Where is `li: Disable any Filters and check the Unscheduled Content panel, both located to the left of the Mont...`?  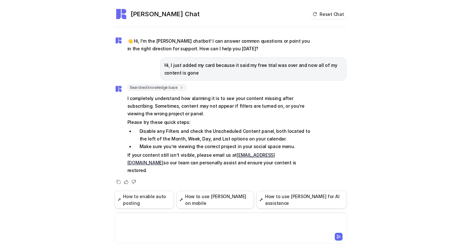
li: Disable any Filters and check the Unscheduled Content panel, both located to the left of the Mont... is located at coordinates (224, 135).